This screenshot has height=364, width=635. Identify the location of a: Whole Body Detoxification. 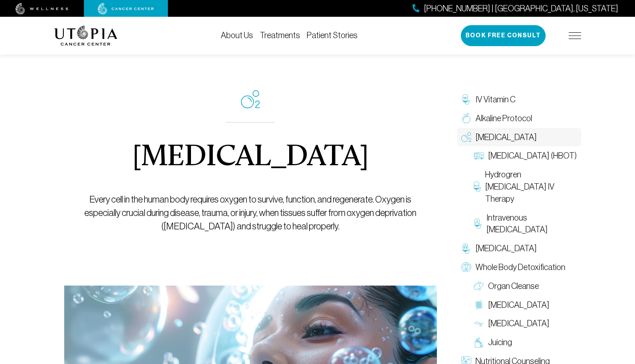
(520, 267).